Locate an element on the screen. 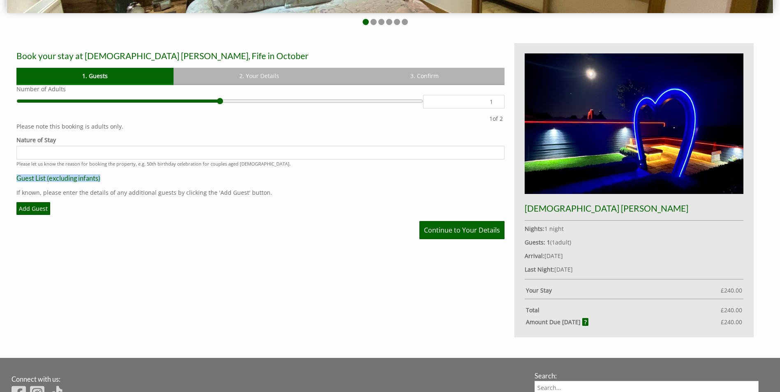 This screenshot has height=392, width=780. strong: Nights: is located at coordinates (534, 229).